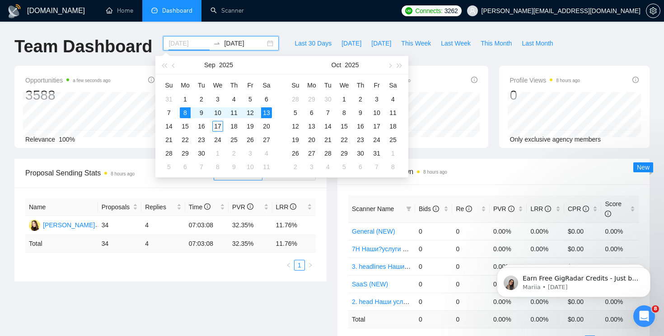  What do you see at coordinates (169, 140) in the screenshot?
I see `div: 21` at bounding box center [169, 140].